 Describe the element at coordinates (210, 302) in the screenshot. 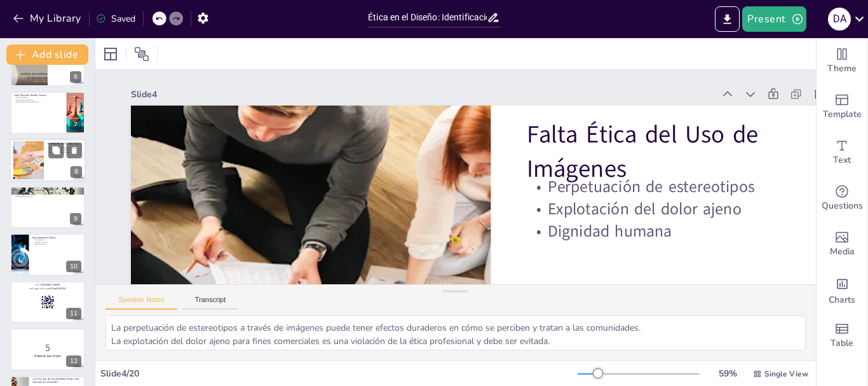

I see `button: Transcript` at that location.